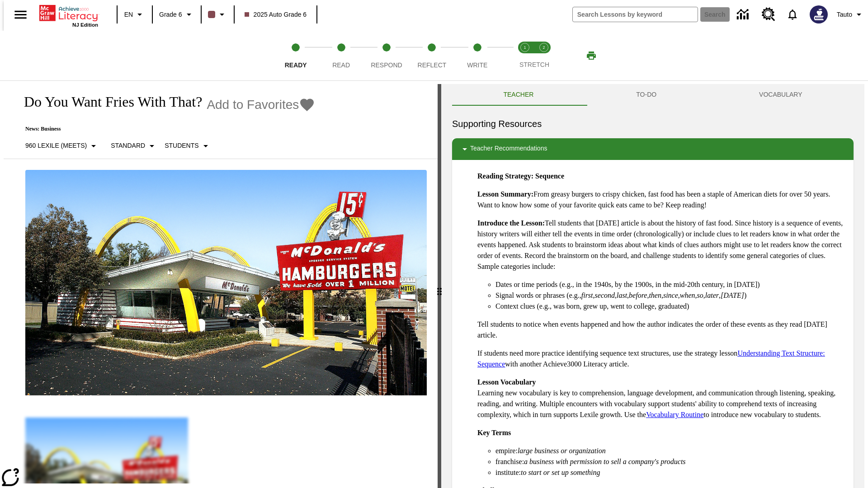 The image size is (868, 488). I want to click on li: empire:, so click(671, 451).